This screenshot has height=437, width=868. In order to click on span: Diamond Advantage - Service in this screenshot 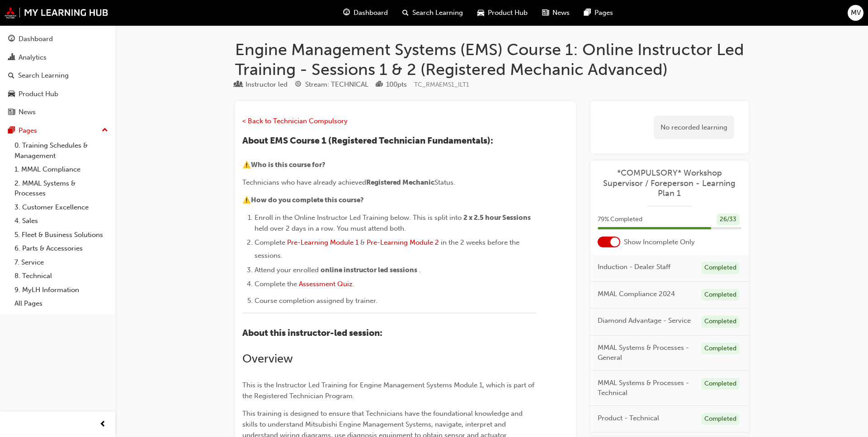, I will do `click(645, 321)`.